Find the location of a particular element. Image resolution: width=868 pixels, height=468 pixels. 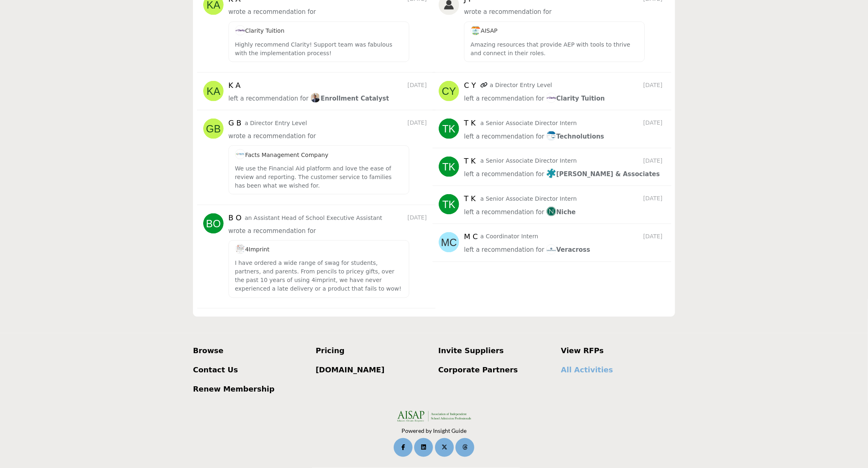

span: Veracross is located at coordinates (569, 252).